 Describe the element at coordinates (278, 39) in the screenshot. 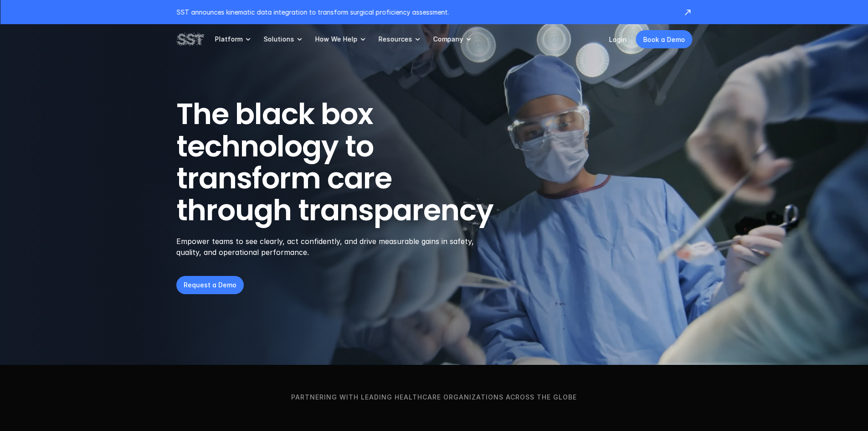

I see `p: Solutions` at that location.